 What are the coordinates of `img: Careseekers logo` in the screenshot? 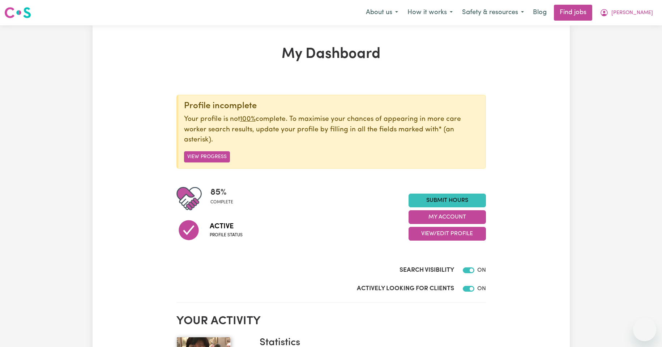 It's located at (18, 13).